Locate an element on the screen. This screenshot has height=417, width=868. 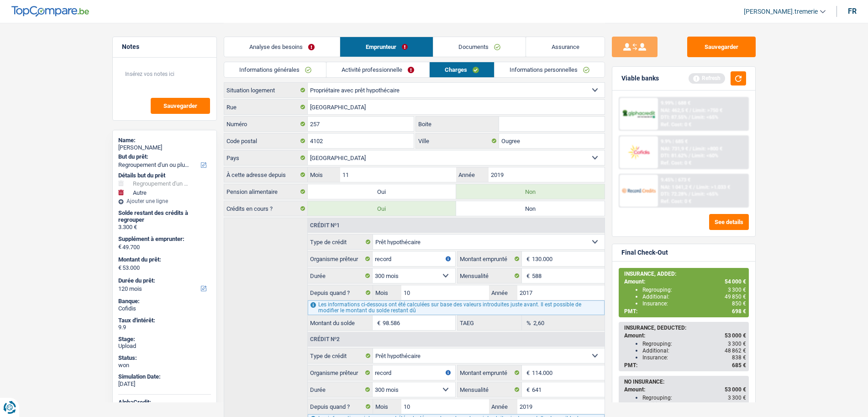
span: NAI: 731,9 € is located at coordinates (674, 148).